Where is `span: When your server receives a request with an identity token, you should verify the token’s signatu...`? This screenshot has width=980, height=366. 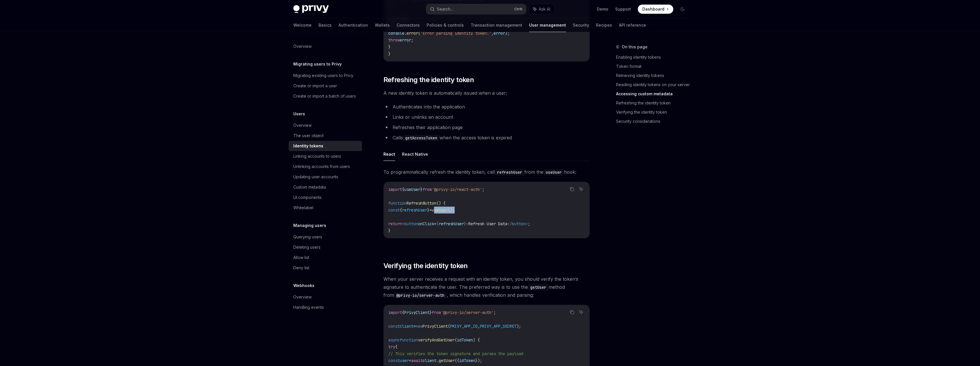 span: When your server receives a request with an identity token, you should verify the token’s signatu... is located at coordinates (486, 287).